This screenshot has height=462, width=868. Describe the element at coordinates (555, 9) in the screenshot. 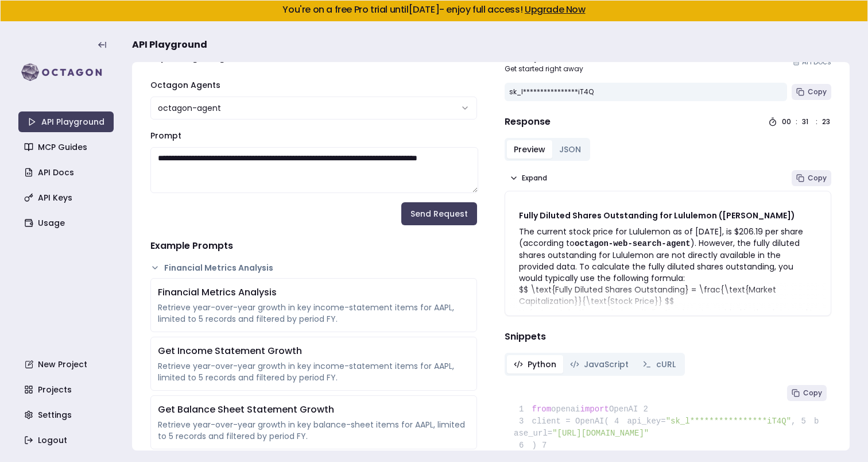

I see `a: Upgrade Now` at that location.